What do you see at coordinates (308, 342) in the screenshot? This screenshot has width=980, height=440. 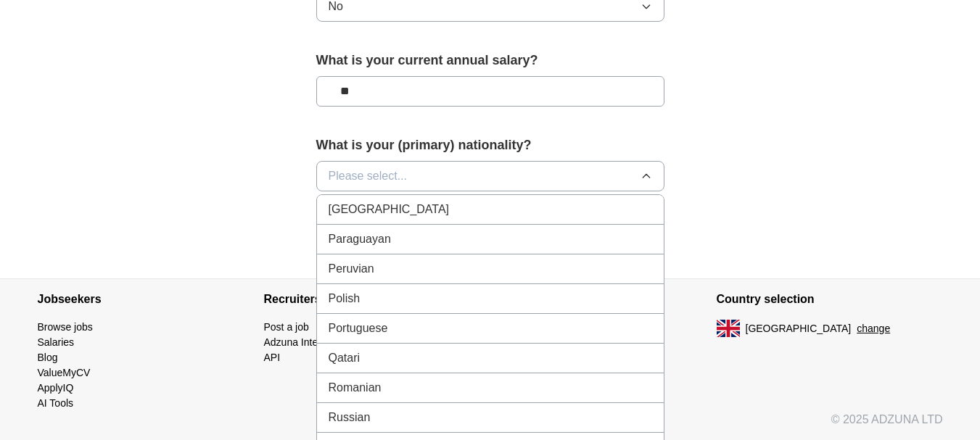 I see `a: Adzuna Intelligence` at bounding box center [308, 342].